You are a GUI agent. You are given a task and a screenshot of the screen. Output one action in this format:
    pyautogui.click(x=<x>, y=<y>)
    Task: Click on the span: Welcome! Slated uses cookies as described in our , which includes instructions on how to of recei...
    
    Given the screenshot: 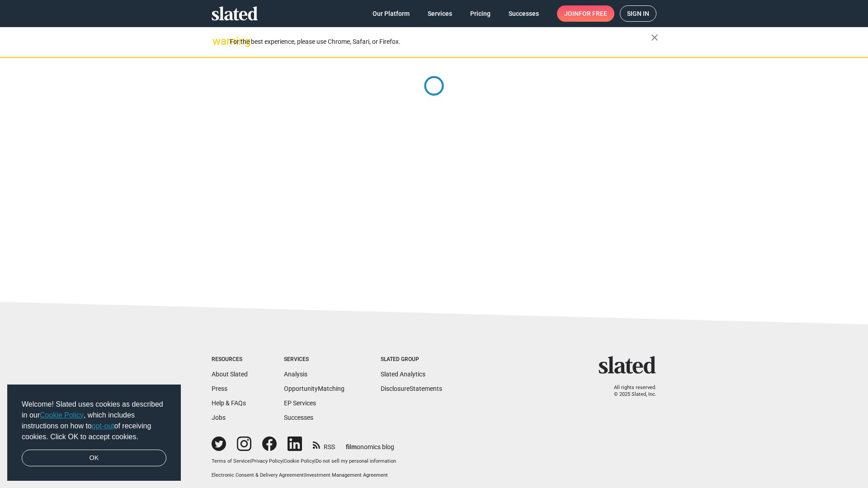 What is the action you would take?
    pyautogui.click(x=94, y=420)
    